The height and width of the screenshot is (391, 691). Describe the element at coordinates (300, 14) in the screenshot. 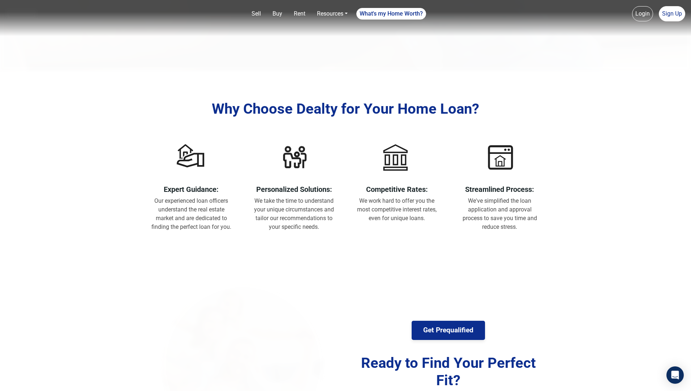

I see `a: Rent` at that location.